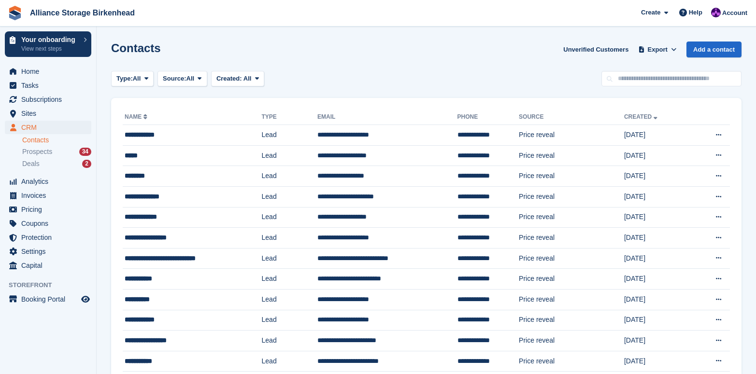 The width and height of the screenshot is (756, 374). Describe the element at coordinates (50, 300) in the screenshot. I see `span: Booking Portal` at that location.